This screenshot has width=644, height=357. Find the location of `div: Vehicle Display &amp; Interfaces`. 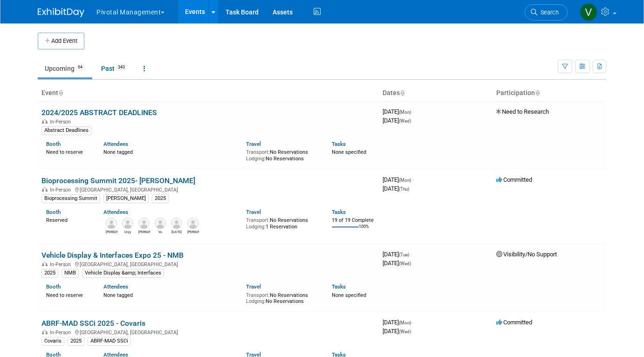

div: Vehicle Display &amp; Interfaces is located at coordinates (123, 273).